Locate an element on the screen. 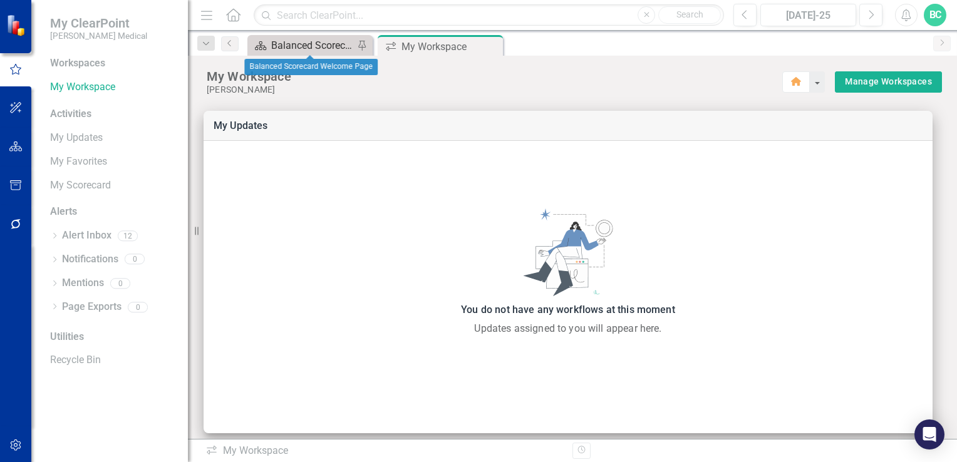 The height and width of the screenshot is (462, 957). input: Search ClearPoint... is located at coordinates (488, 15).